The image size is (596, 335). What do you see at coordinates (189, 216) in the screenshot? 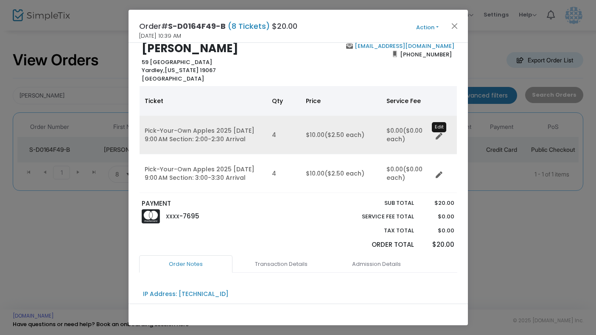
I see `span: -7695` at bounding box center [189, 216].